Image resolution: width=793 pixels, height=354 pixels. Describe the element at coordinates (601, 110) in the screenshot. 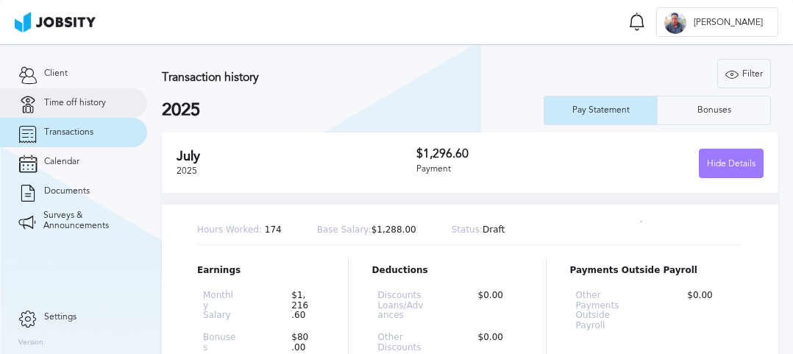

I see `div: Pay Statement` at that location.